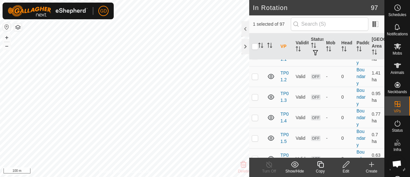 The width and height of the screenshot is (410, 177). What do you see at coordinates (377, 76) in the screenshot?
I see `td: 1.41 ha` at bounding box center [377, 76].